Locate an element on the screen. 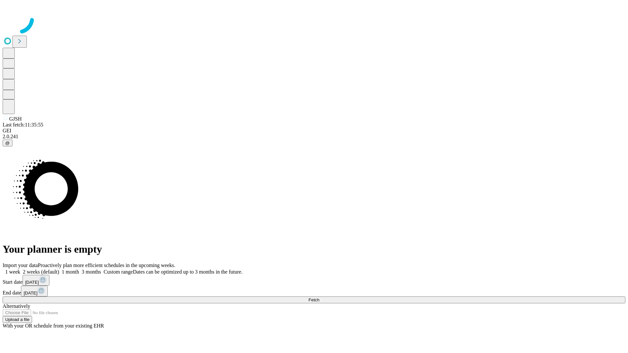  h1: Your planner is empty is located at coordinates (314, 249).